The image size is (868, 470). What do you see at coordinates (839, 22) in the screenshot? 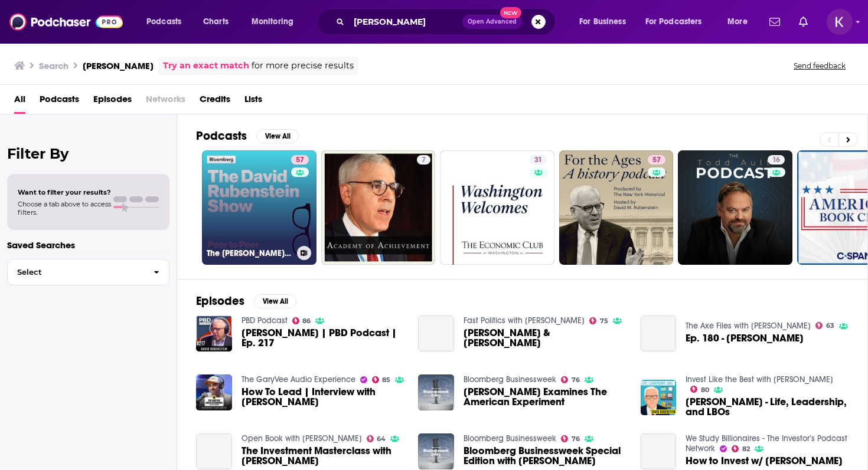
I see `button: Show profile menu` at bounding box center [839, 22].